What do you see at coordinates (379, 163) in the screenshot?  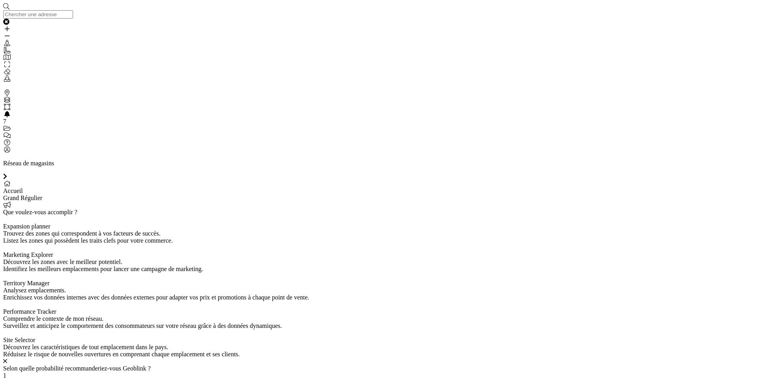 I see `p: Réseau de magasins` at bounding box center [379, 163].